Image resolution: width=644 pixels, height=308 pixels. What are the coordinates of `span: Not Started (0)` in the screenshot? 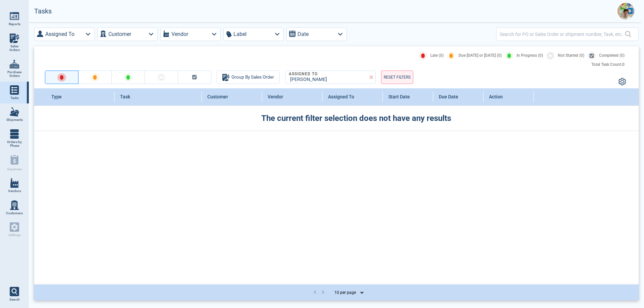 It's located at (571, 56).